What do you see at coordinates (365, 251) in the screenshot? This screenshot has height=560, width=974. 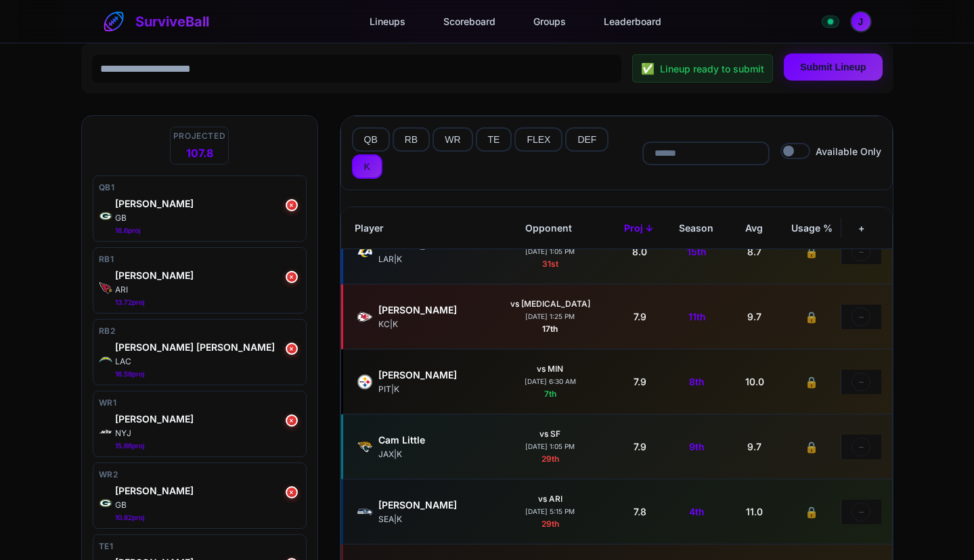 I see `img: LAR logo` at bounding box center [365, 251].